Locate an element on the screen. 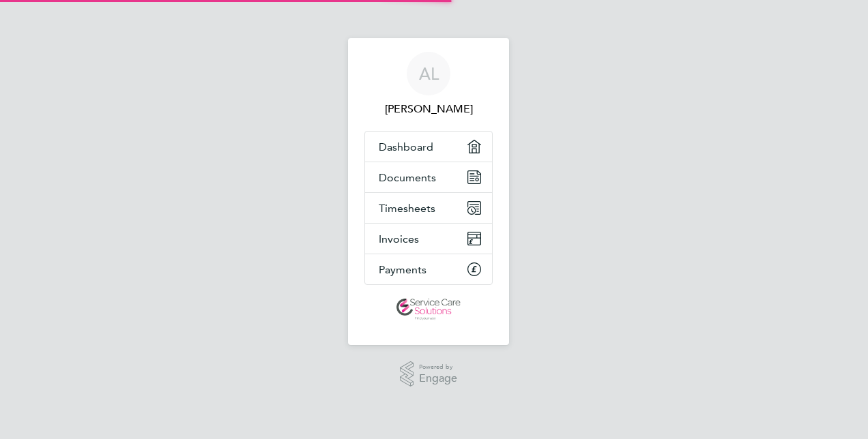 This screenshot has width=868, height=439. span: Powered by is located at coordinates (438, 367).